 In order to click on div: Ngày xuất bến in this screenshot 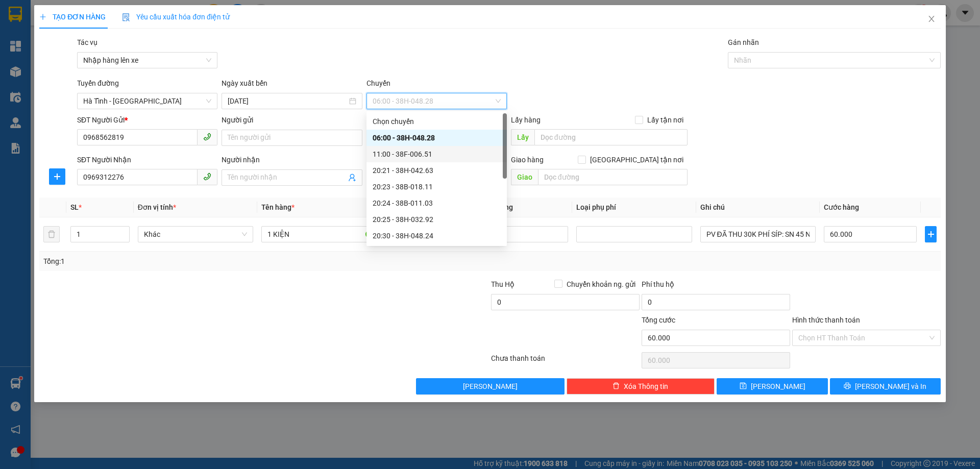, I will do `click(291, 85)`.